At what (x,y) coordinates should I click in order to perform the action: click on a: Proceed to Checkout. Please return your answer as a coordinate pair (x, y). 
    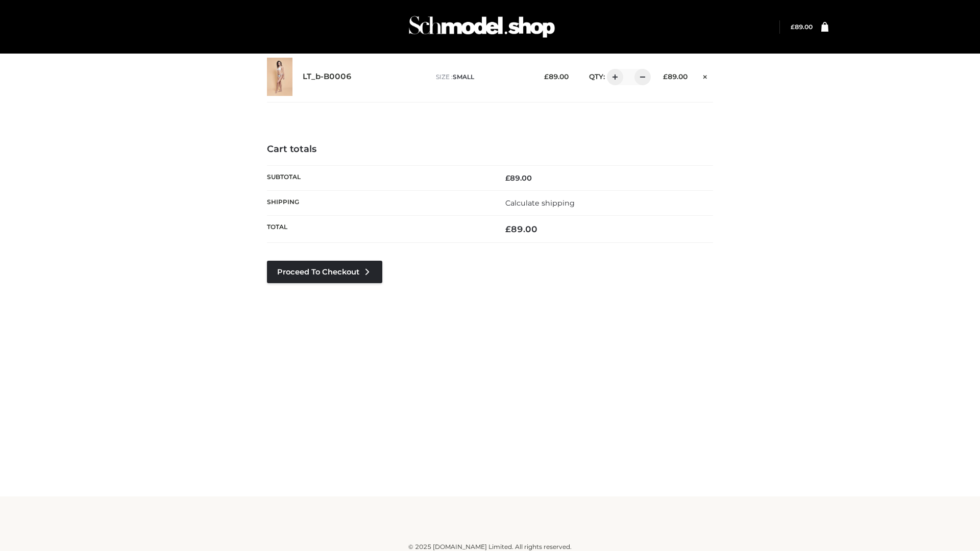
    Looking at the image, I should click on (325, 272).